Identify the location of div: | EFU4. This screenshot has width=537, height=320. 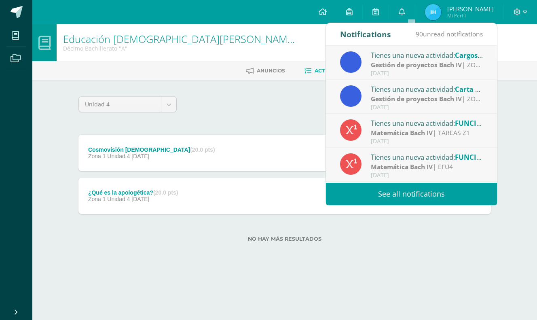
(427, 167).